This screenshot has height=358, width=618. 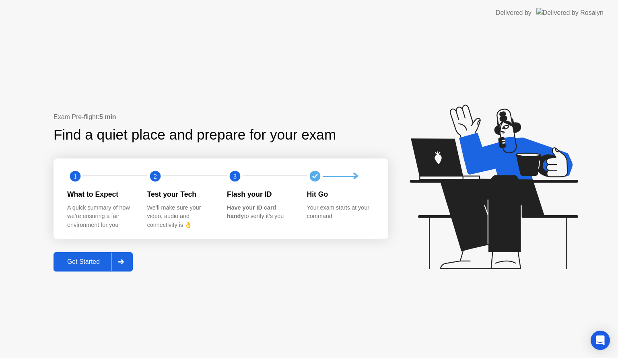 What do you see at coordinates (108, 117) in the screenshot?
I see `b: 5 min` at bounding box center [108, 117].